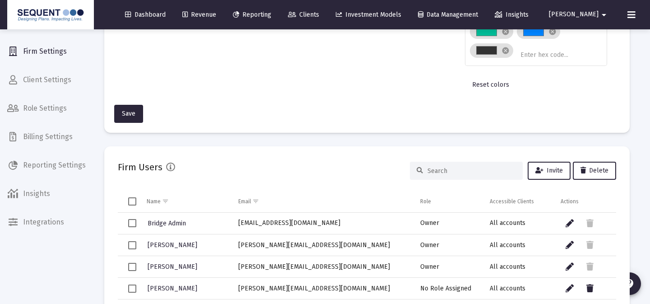 This screenshot has height=304, width=650. What do you see at coordinates (511, 14) in the screenshot?
I see `span: Insights` at bounding box center [511, 14].